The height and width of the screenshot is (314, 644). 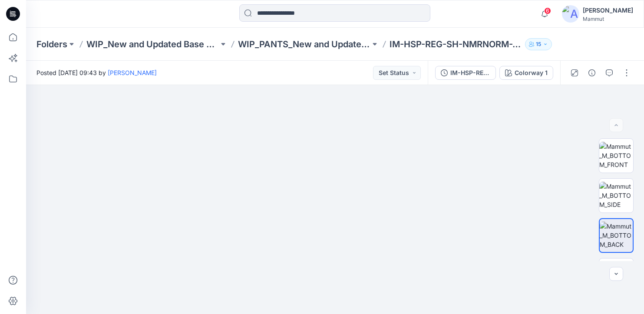 What do you see at coordinates (526, 73) in the screenshot?
I see `button: Colorway 1` at bounding box center [526, 73].